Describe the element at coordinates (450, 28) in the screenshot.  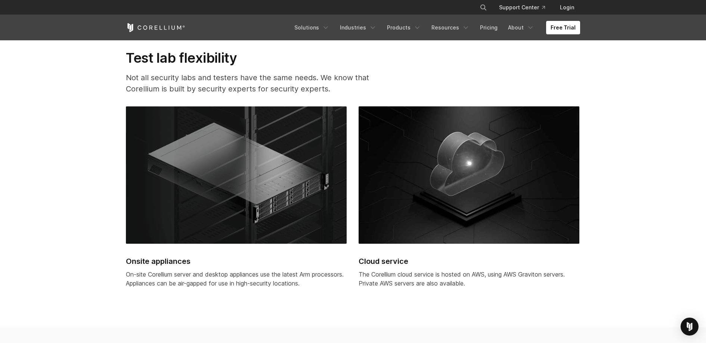
I see `a: Resources` at that location.